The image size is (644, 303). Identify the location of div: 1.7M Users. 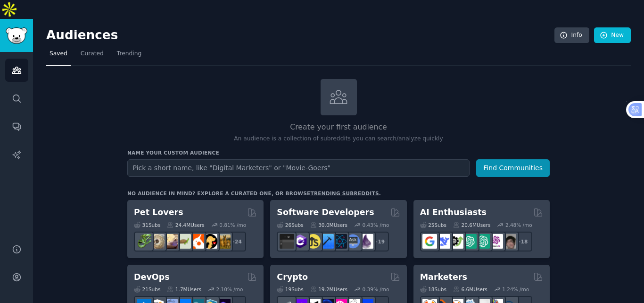
(184, 289).